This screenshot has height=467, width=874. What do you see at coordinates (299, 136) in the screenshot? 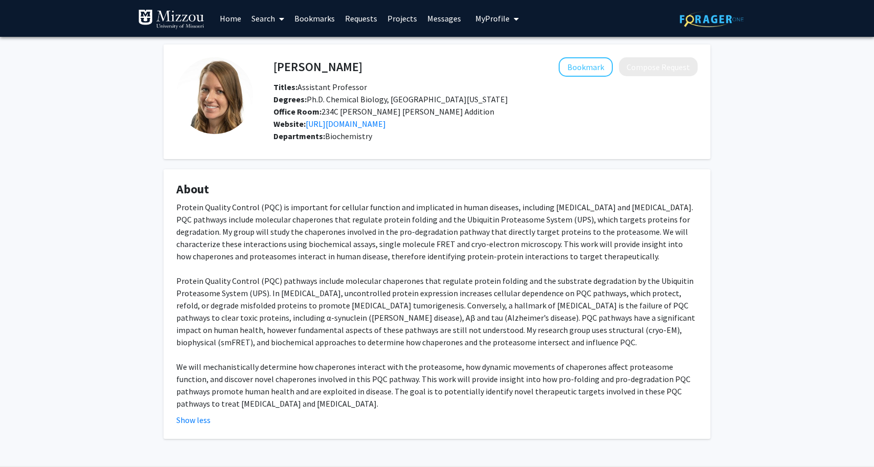
I see `b: Departments:` at bounding box center [299, 136].